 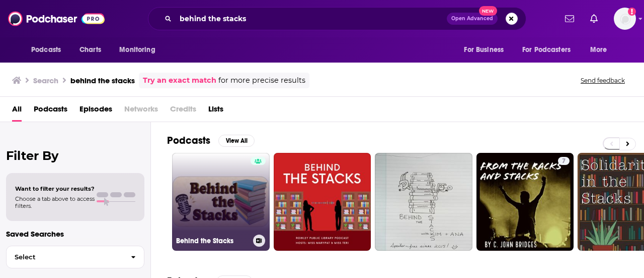 What do you see at coordinates (216, 110) in the screenshot?
I see `a: Lists` at bounding box center [216, 110].